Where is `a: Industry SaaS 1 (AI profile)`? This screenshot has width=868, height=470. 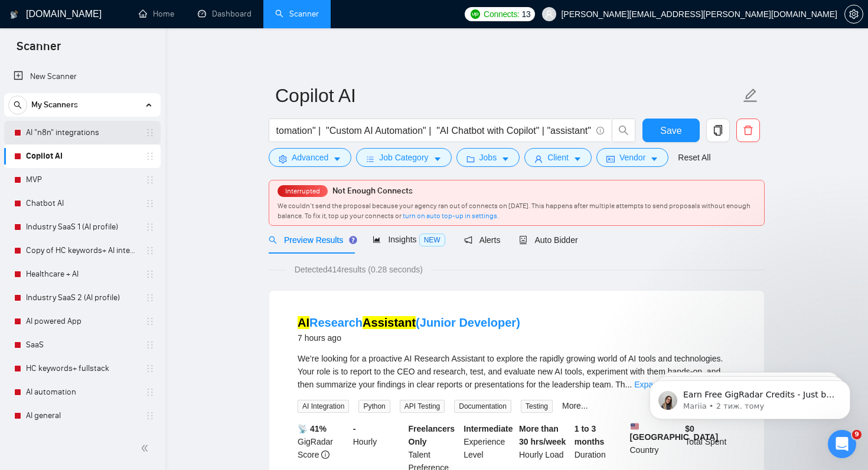 a: Industry SaaS 1 (AI profile) is located at coordinates (82, 227).